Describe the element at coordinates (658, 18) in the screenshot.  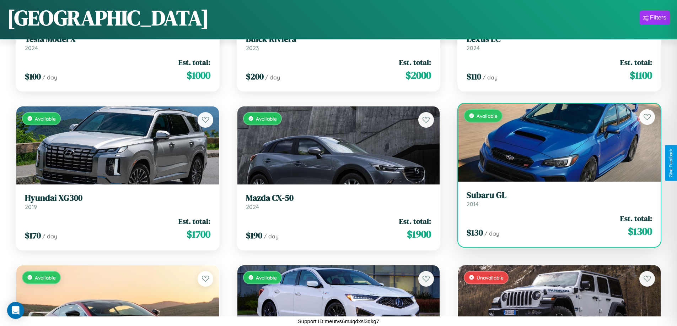
I see `div: Filters` at that location.